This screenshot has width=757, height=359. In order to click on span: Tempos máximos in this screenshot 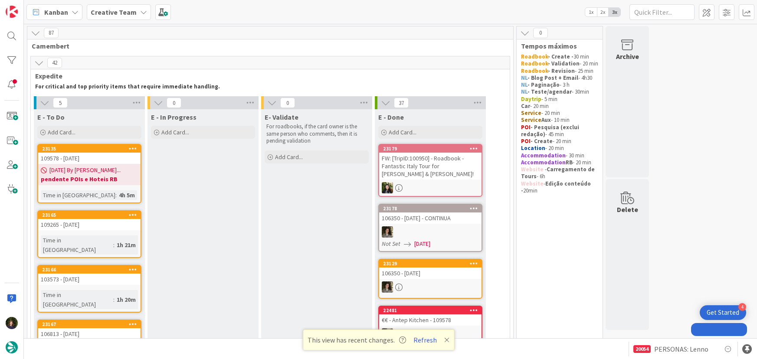, I will do `click(556, 46)`.